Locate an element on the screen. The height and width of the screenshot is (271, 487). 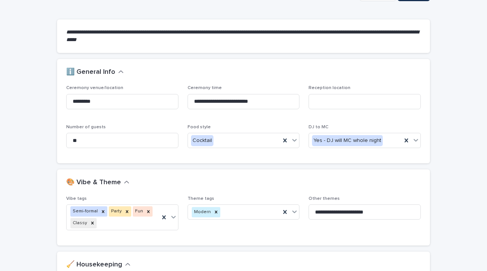
div: Cocktail is located at coordinates (202, 141).